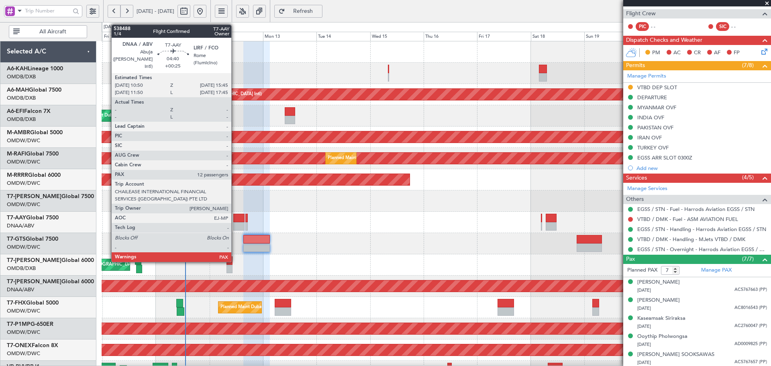 This screenshot has width=771, height=366. Describe the element at coordinates (636, 178) in the screenshot. I see `span: Services` at that location.